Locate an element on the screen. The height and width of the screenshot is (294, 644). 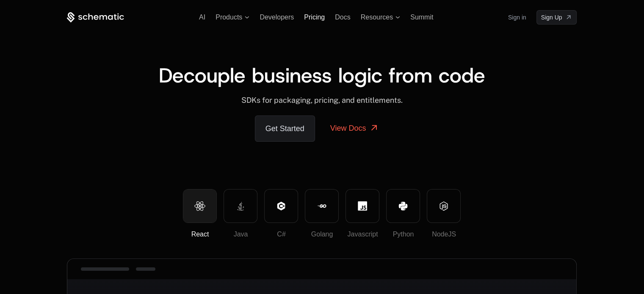
span: Pricing is located at coordinates (315, 17).